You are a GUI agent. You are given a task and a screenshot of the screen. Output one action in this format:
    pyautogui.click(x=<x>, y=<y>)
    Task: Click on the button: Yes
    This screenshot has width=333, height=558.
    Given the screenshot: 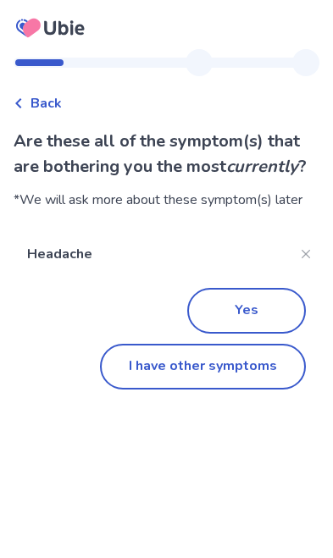 What is the action you would take?
    pyautogui.click(x=246, y=311)
    